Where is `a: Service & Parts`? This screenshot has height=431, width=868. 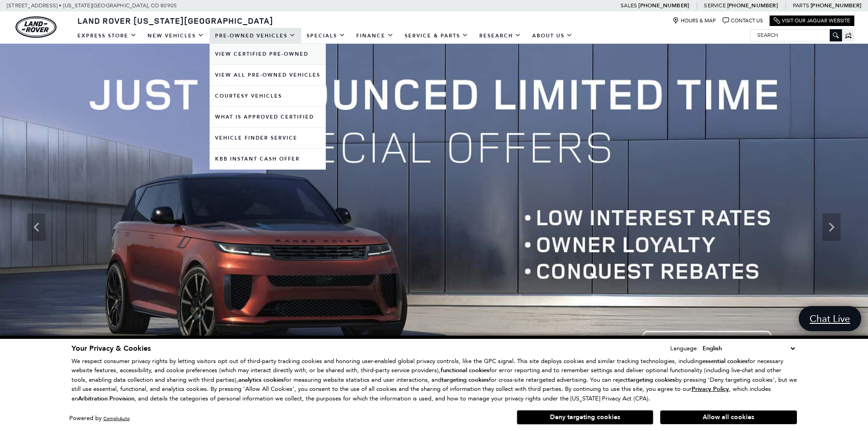 a: Service & Parts is located at coordinates (436, 35).